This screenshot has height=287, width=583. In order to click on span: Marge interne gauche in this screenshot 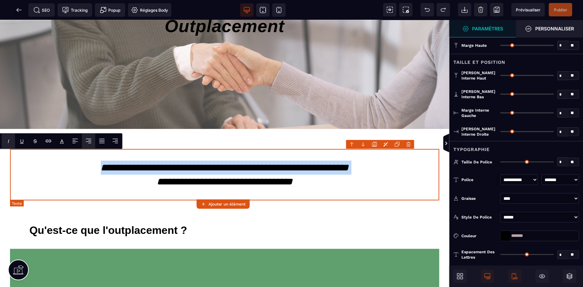, I will do `click(479, 113)`.